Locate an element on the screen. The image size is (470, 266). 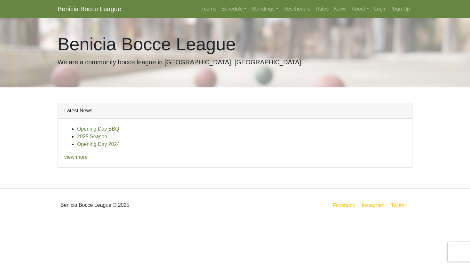
a: About is located at coordinates (360, 9).